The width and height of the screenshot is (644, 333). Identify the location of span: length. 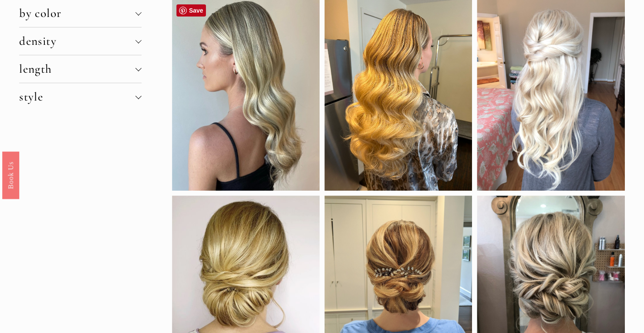
(77, 69).